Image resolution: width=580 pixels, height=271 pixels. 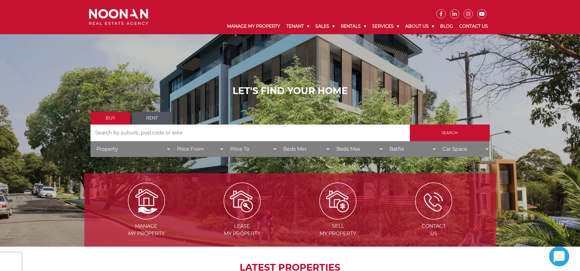 What do you see at coordinates (325, 26) in the screenshot?
I see `a: Sales` at bounding box center [325, 26].